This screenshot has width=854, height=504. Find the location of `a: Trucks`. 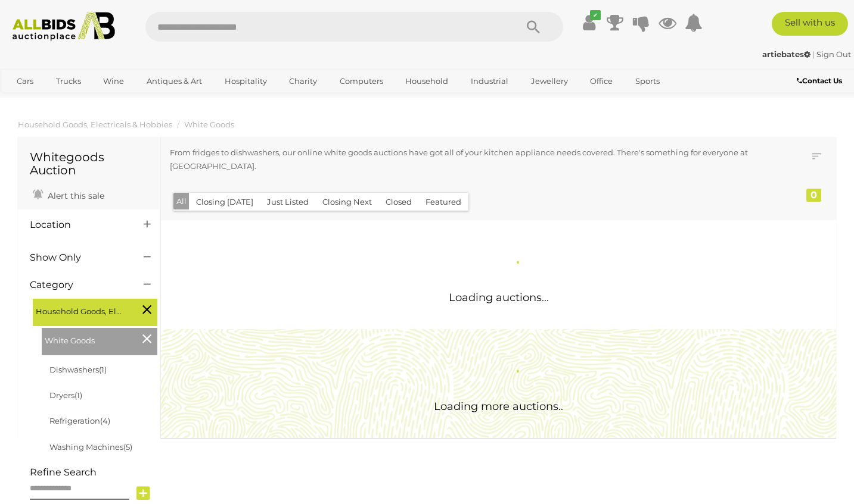

a: Trucks is located at coordinates (69, 81).